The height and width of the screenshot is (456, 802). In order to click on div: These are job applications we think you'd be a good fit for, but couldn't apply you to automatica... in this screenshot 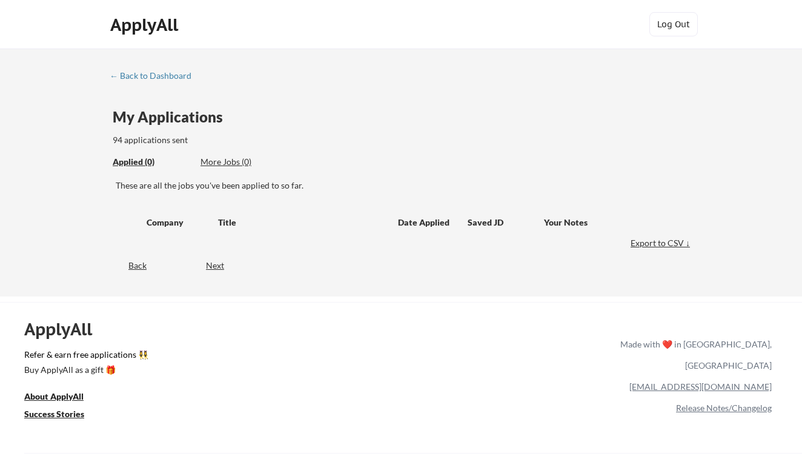, I will do `click(245, 162)`.